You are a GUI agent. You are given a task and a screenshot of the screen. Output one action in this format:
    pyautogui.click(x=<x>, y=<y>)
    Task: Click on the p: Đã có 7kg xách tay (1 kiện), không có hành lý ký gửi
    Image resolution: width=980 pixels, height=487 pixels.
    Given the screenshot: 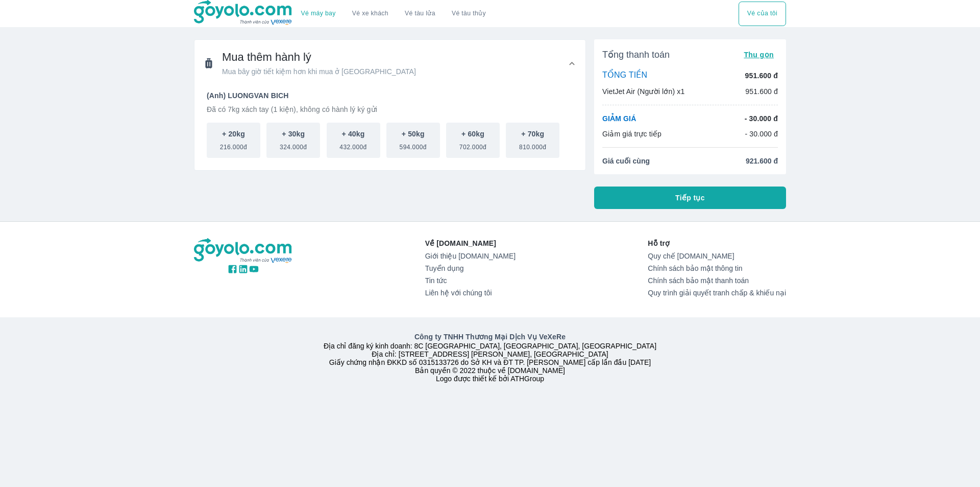 What is the action you would take?
    pyautogui.click(x=390, y=109)
    